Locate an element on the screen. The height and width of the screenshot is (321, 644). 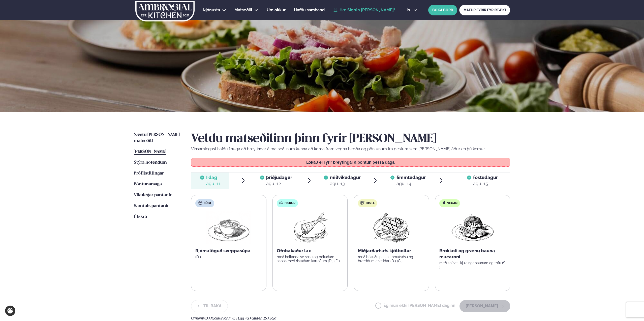
a: Um okkur is located at coordinates (276, 10).